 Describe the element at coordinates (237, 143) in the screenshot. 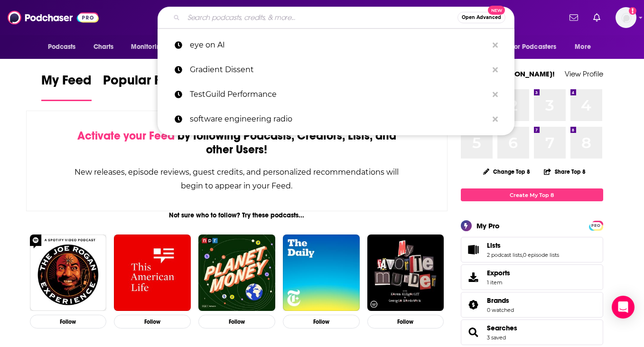

I see `div: by following Podcasts, Creators, Lists, and other Users!` at that location.